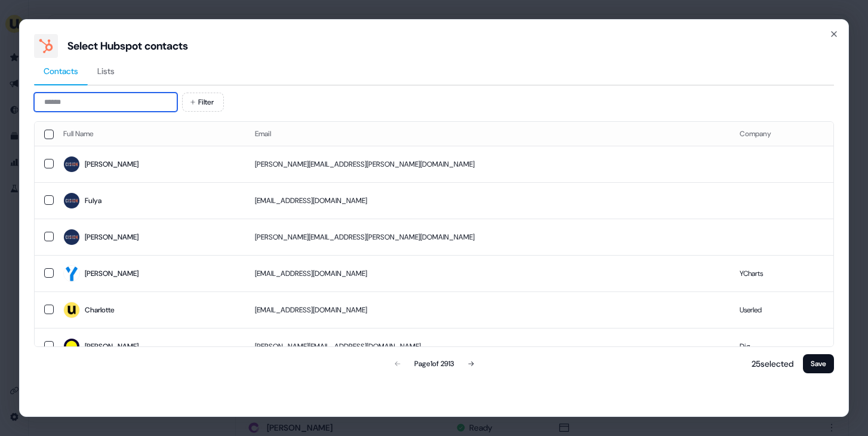 Image resolution: width=868 pixels, height=436 pixels. I want to click on th: Full Name, so click(150, 134).